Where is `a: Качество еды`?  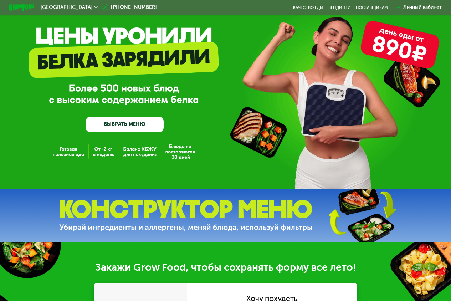 a: Качество еды is located at coordinates (308, 7).